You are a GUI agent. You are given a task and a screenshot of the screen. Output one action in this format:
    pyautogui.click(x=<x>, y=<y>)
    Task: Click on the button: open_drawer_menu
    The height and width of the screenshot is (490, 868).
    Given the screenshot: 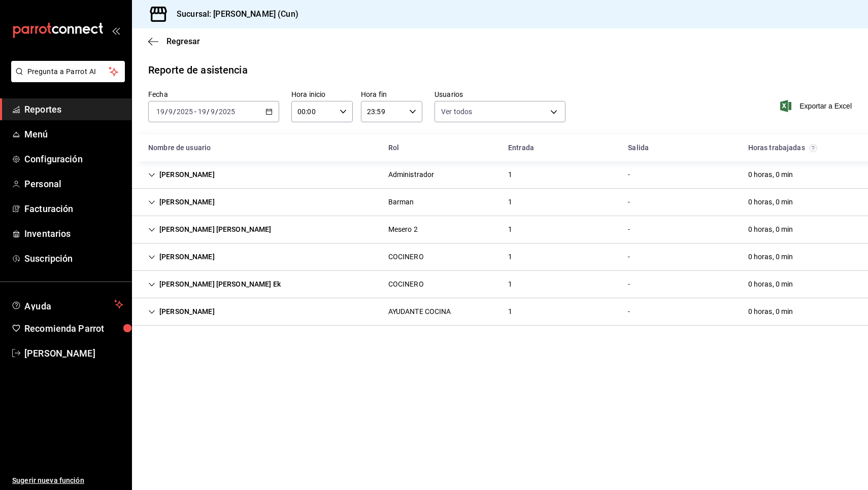 What is the action you would take?
    pyautogui.click(x=116, y=30)
    